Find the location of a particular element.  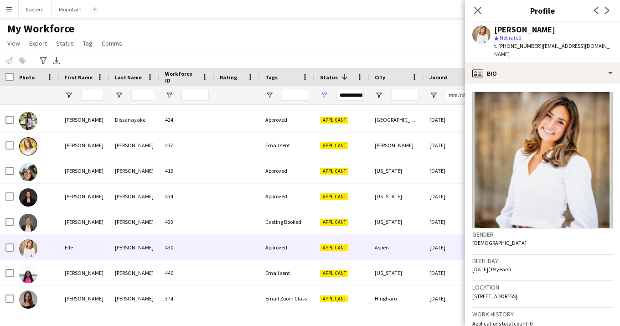

div: Hingham is located at coordinates (397, 298).